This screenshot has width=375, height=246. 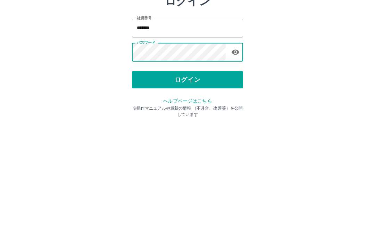 I want to click on button: ログイン, so click(x=188, y=129).